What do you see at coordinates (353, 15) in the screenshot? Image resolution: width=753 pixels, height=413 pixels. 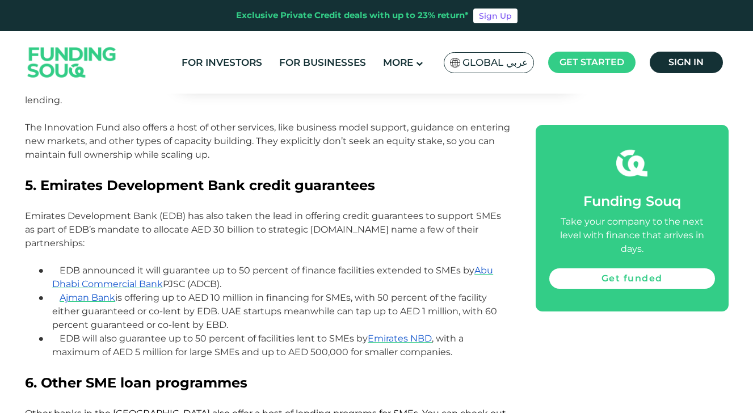 I see `div: Exclusive Private Credit deals with up to 23% return*` at bounding box center [353, 15].